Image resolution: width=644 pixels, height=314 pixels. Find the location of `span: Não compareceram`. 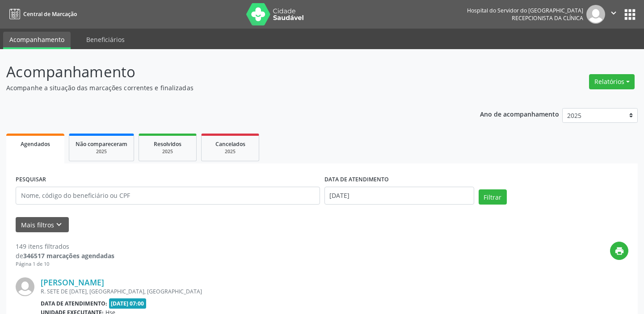

span: Não compareceram is located at coordinates (102, 144).